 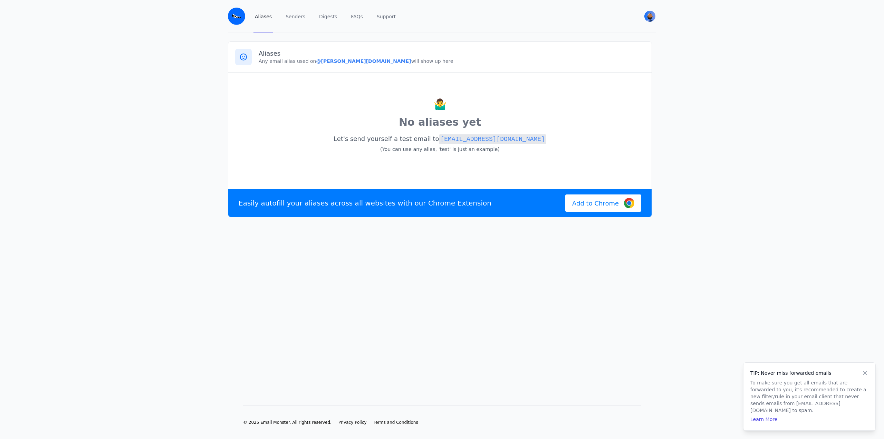 What do you see at coordinates (396, 422) in the screenshot?
I see `span: Terms and Conditions` at bounding box center [396, 422].